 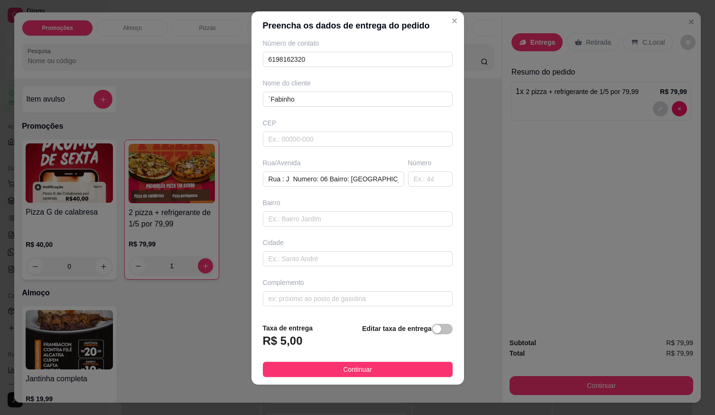 I want to click on input: Ex.: João da Silva, so click(x=358, y=99).